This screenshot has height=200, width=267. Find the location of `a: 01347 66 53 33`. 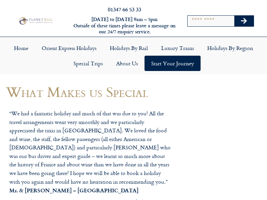

a: 01347 66 53 33 is located at coordinates (124, 9).